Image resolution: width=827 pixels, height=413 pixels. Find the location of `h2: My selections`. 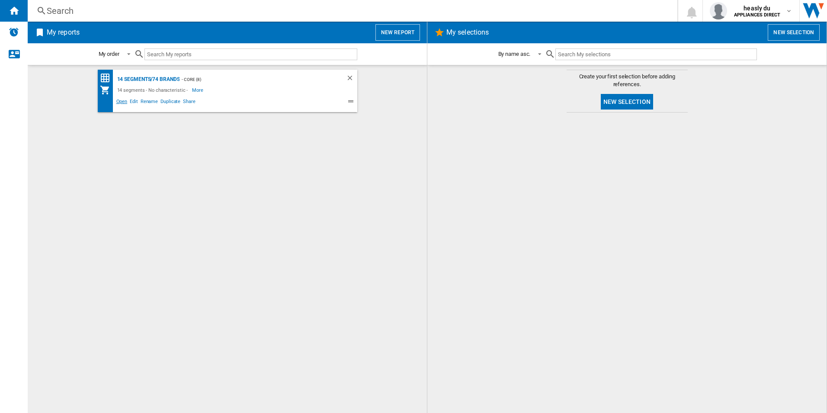

h2: My selections is located at coordinates (468, 32).